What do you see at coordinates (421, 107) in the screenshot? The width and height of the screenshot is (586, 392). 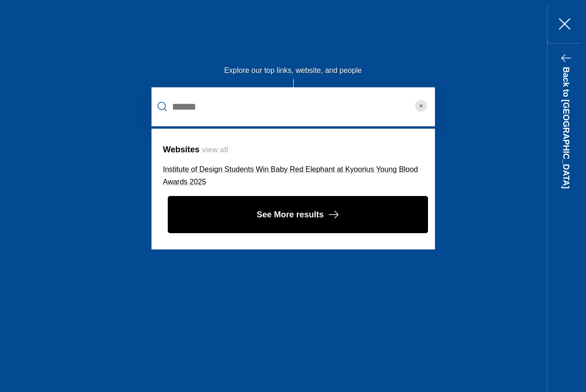 I see `button: reset` at bounding box center [421, 107].